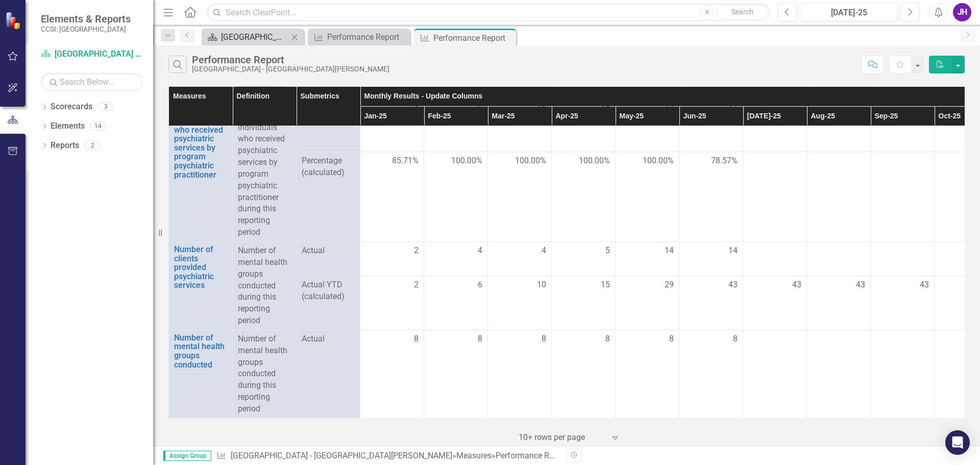 This screenshot has width=980, height=465. Describe the element at coordinates (957, 442) in the screenshot. I see `div: Open Intercom Messenger` at that location.